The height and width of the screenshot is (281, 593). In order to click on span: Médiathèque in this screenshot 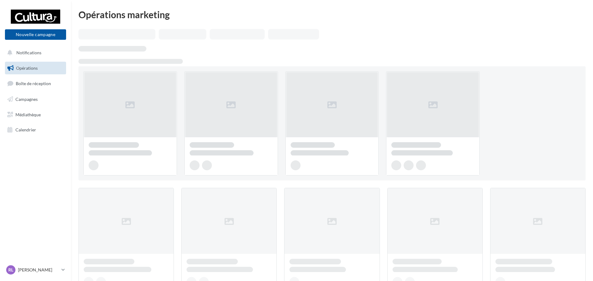, I will do `click(28, 114)`.